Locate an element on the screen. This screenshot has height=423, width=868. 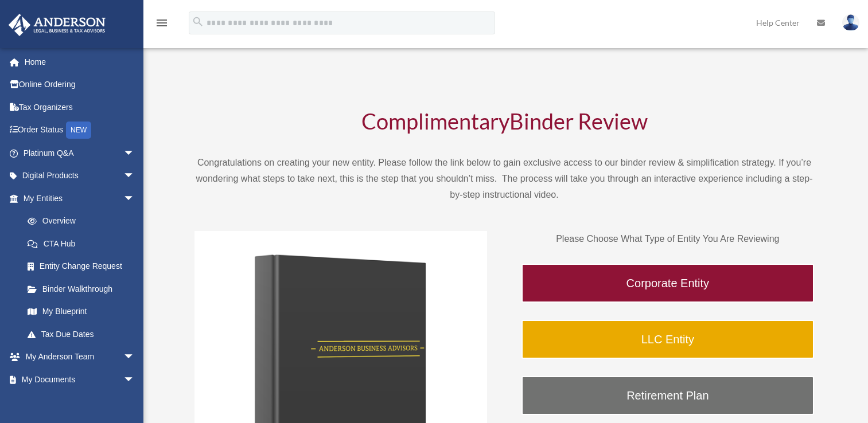
a: Tax Organizers is located at coordinates (80, 107).